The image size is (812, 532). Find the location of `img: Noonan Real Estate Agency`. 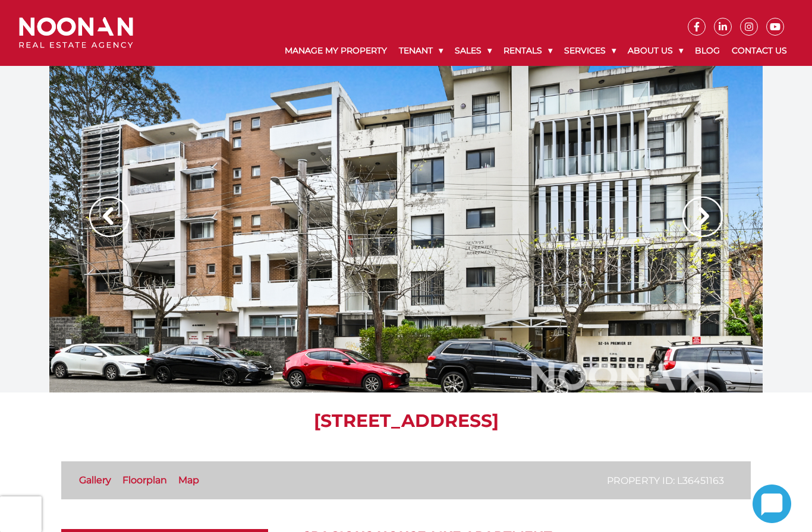

img: Noonan Real Estate Agency is located at coordinates (76, 32).